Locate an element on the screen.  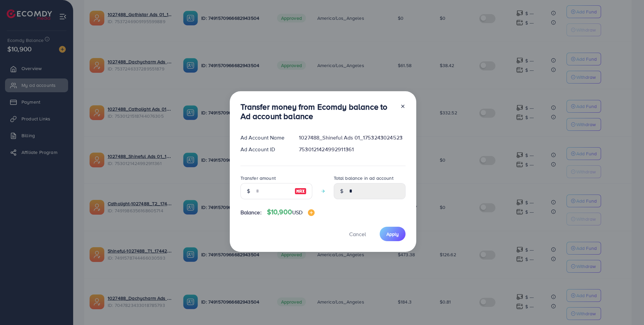
h4: $10,900 is located at coordinates (291, 212).